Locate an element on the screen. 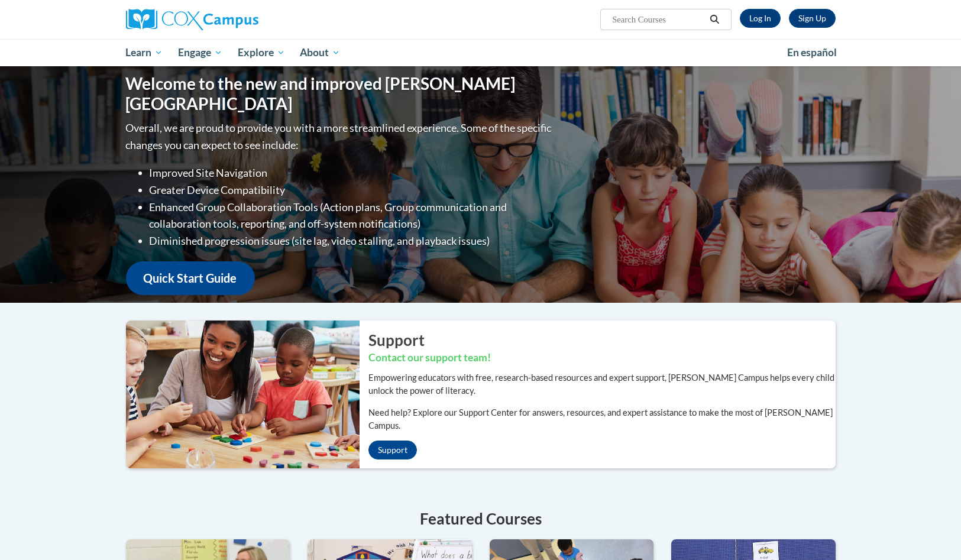 This screenshot has height=560, width=961. a: Explore is located at coordinates (261, 53).